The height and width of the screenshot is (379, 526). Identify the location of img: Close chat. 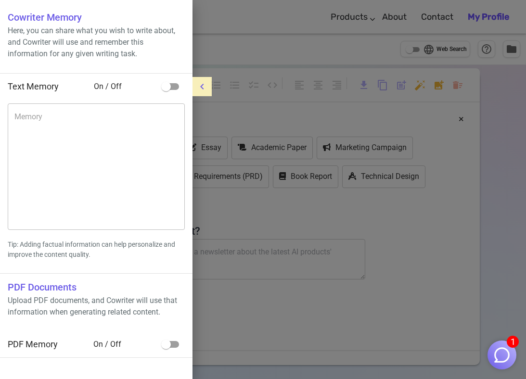
(502, 355).